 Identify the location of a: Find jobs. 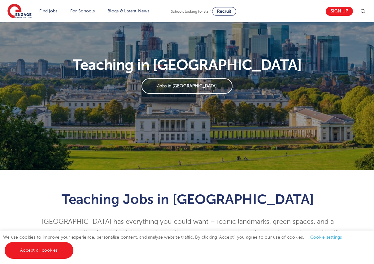
(48, 11).